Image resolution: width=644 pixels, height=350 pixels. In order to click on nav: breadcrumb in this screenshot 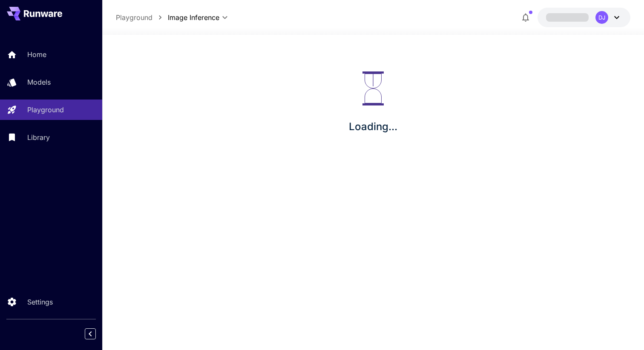, I will do `click(142, 18)`.